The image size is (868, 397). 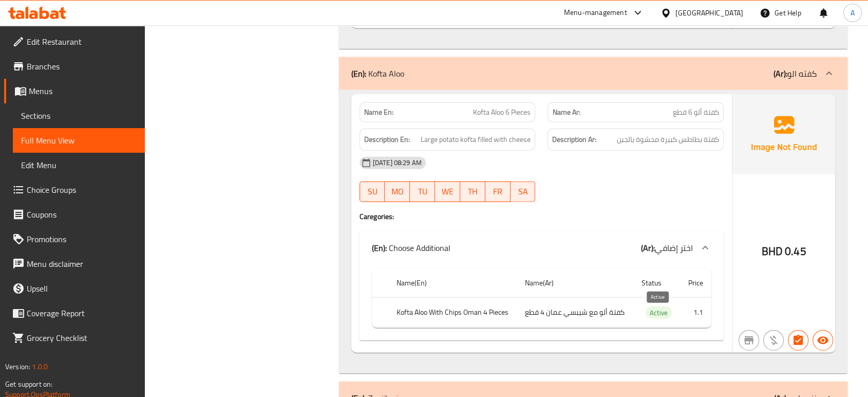 I want to click on span: WE, so click(x=448, y=191).